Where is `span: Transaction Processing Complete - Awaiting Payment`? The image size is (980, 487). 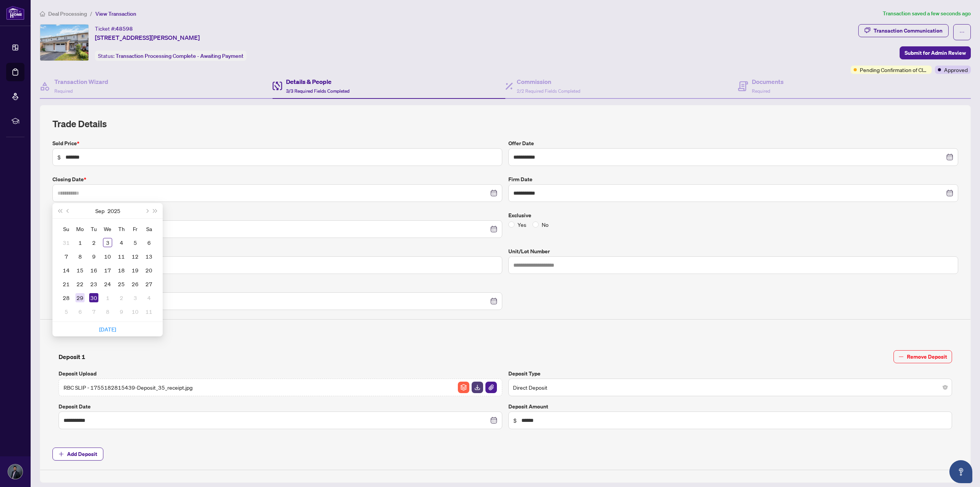
span: Transaction Processing Complete - Awaiting Payment is located at coordinates (180, 56).